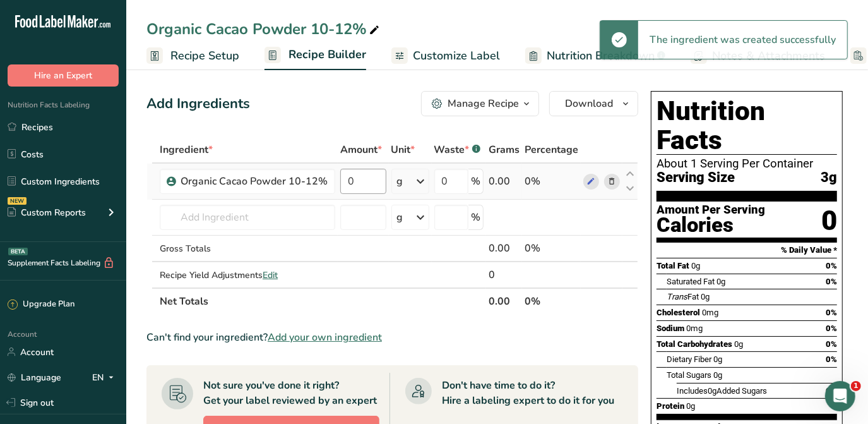 This screenshot has width=868, height=424. I want to click on div: Gross Totals, so click(248, 249).